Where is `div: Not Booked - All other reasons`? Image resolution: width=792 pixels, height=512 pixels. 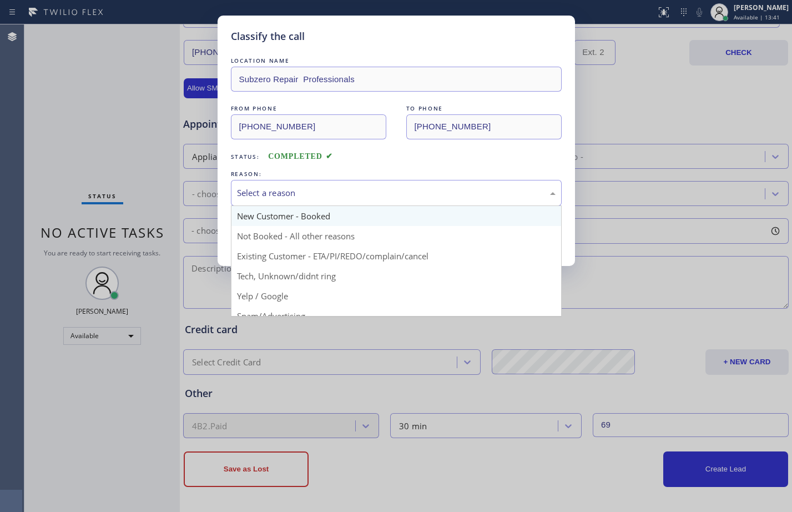
div: Not Booked - All other reasons is located at coordinates (396, 236).